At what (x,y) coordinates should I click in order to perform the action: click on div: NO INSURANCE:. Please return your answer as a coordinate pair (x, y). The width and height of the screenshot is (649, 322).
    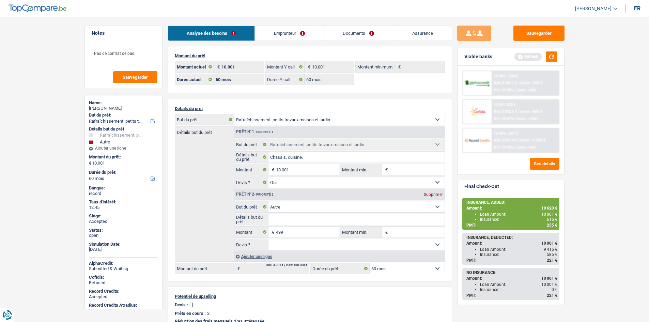
    Looking at the image, I should click on (511, 272).